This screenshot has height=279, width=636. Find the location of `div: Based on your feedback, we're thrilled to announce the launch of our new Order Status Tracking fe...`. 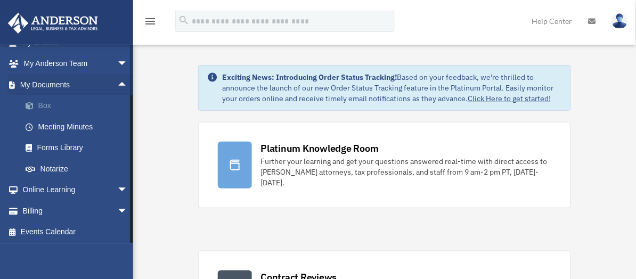

div: Based on your feedback, we're thrilled to announce the launch of our new Order Status Tracking fe... is located at coordinates (392, 88).